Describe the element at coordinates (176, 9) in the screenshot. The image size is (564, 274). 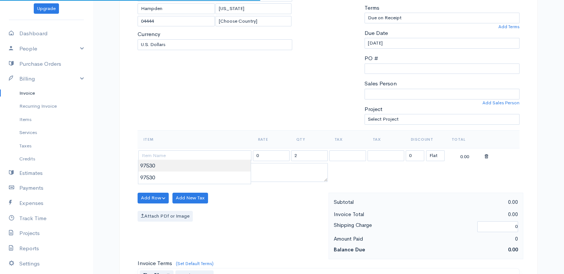
I see `input: City` at that location.